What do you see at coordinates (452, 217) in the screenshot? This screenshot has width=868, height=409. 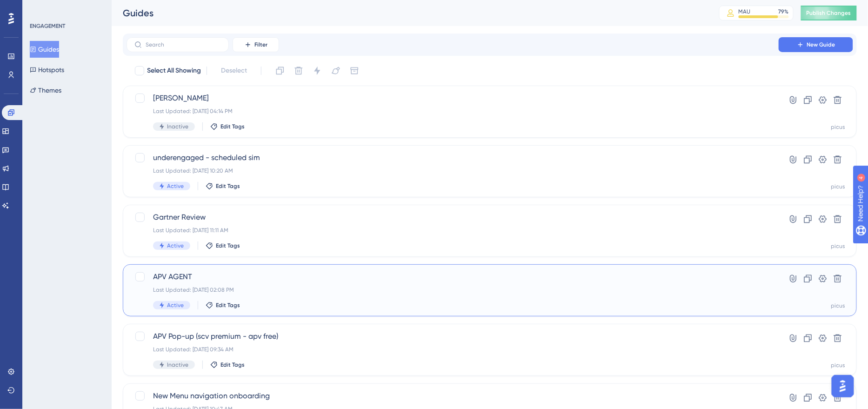 I see `span: Gartner Review` at bounding box center [452, 217].